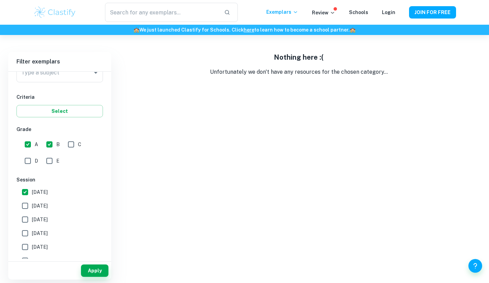  What do you see at coordinates (388, 12) in the screenshot?
I see `a: Login` at bounding box center [388, 12].